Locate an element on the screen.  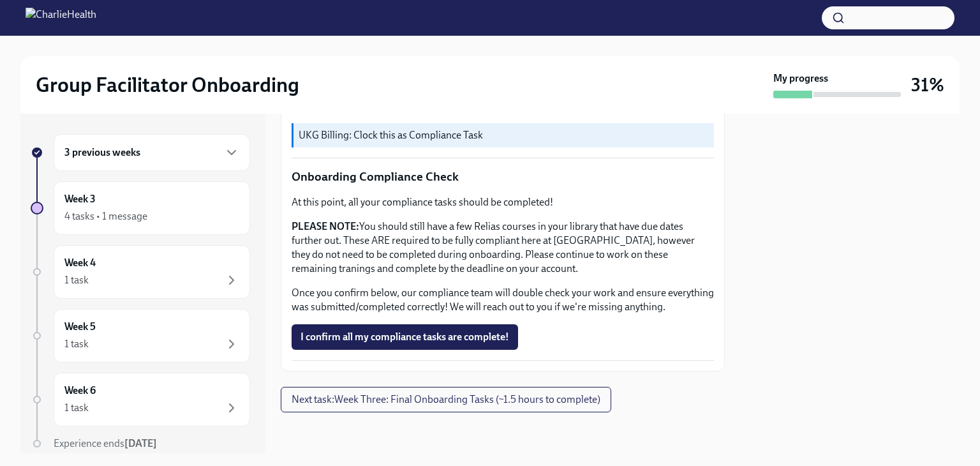
p: At this point, all your compliance tasks should be completed! is located at coordinates (503, 202).